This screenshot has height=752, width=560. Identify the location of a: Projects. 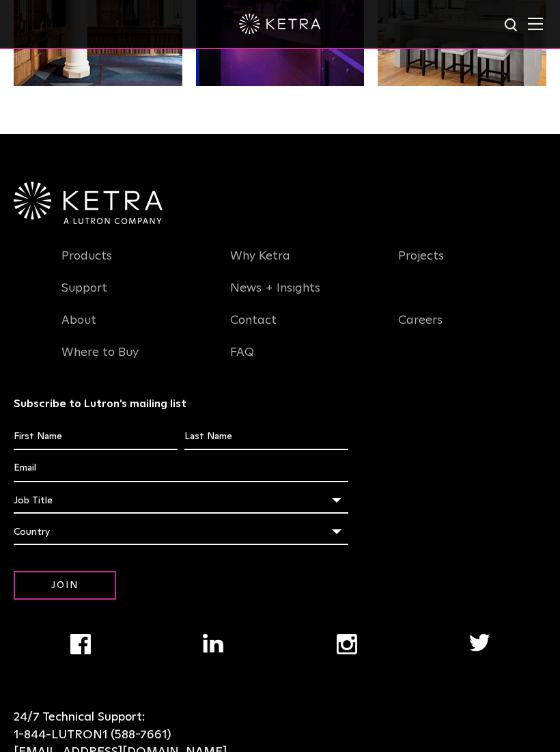
(420, 264).